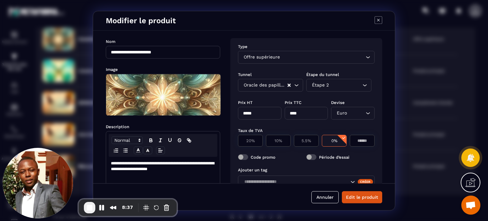 This screenshot has height=221, width=488. Describe the element at coordinates (322, 74) in the screenshot. I see `label: Étape du tunnel` at that location.